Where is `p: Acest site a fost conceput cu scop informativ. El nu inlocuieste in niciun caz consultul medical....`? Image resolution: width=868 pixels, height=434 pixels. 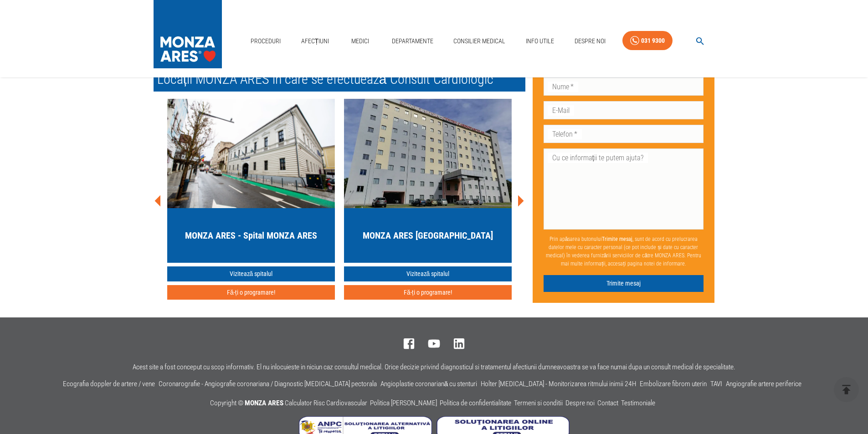 p: Acest site a fost conceput cu scop informativ. El nu inlocuieste in niciun caz consultul medical.... is located at coordinates (434, 368).